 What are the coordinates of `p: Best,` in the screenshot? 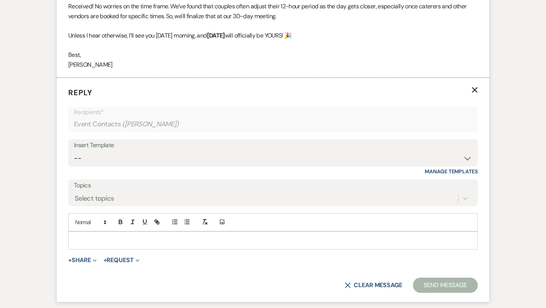 It's located at (273, 55).